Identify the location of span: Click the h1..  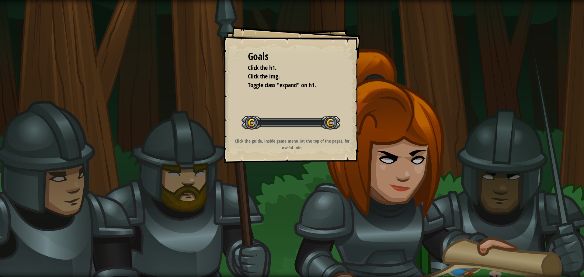
(262, 68).